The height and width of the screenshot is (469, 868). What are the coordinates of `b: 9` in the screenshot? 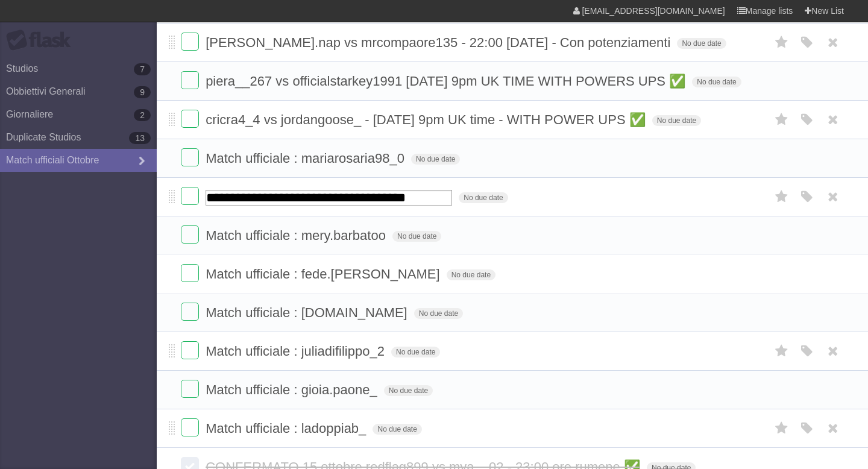 It's located at (142, 92).